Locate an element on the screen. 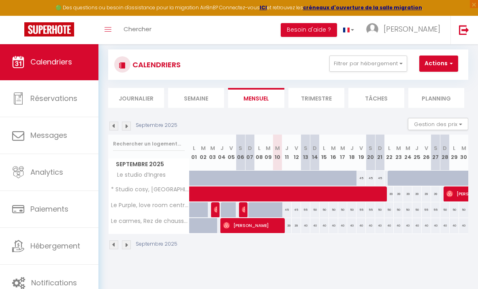 The height and width of the screenshot is (289, 478). button: Filtrer par hébergement is located at coordinates (369, 64).